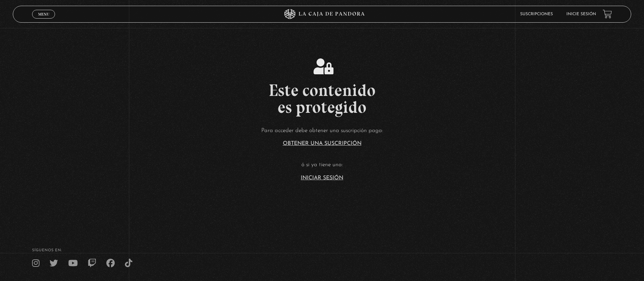  Describe the element at coordinates (44, 20) in the screenshot. I see `span: Cerrar` at that location.